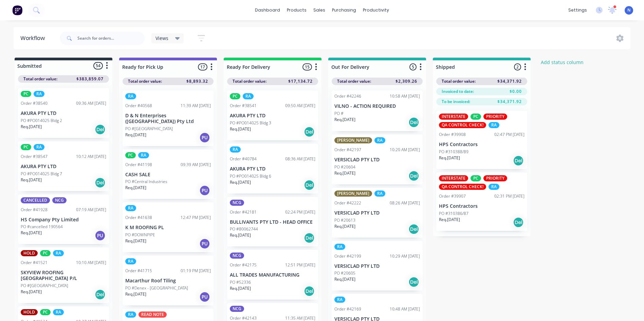  I want to click on span: $383,859.07, so click(90, 79).